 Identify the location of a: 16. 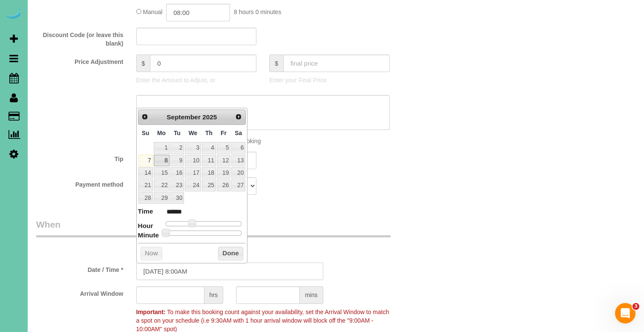
(177, 173).